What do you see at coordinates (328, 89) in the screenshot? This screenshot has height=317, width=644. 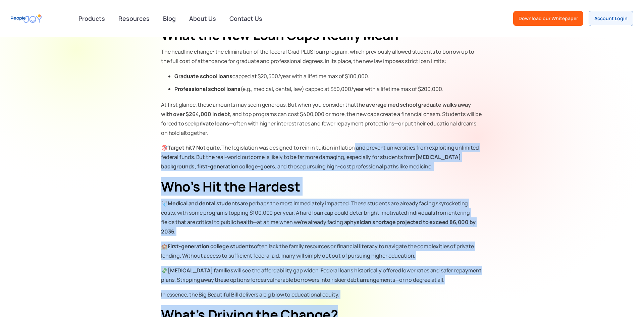 I see `li: (e.g., medical, dental, law) capped at $50,000/year with a lifetime max of $200,000.` at bounding box center [328, 89].